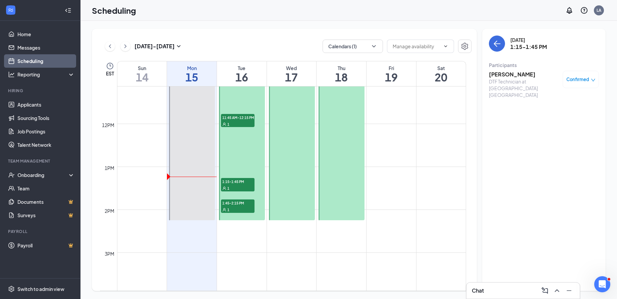  Describe the element at coordinates (342, 68) in the screenshot. I see `div: Thu` at that location.